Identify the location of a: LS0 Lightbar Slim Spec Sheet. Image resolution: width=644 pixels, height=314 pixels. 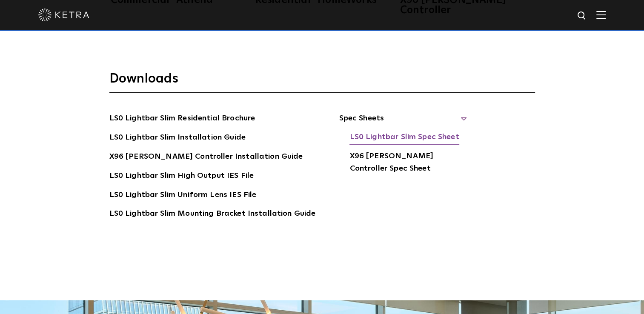
(404, 138).